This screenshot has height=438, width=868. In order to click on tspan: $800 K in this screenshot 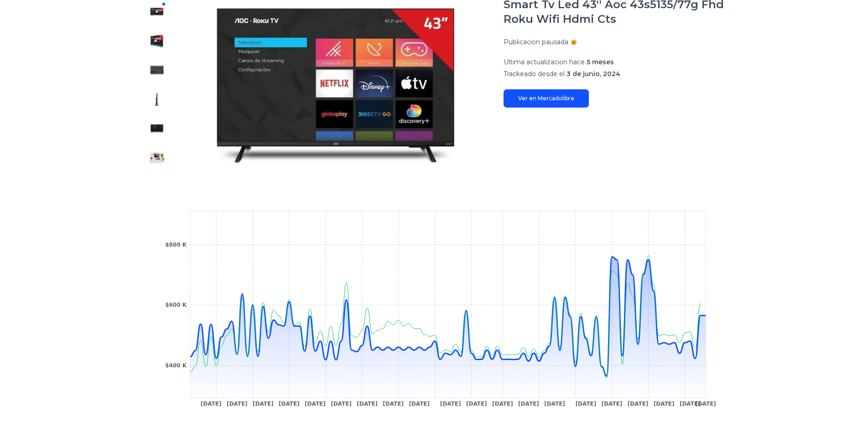, I will do `click(176, 245)`.